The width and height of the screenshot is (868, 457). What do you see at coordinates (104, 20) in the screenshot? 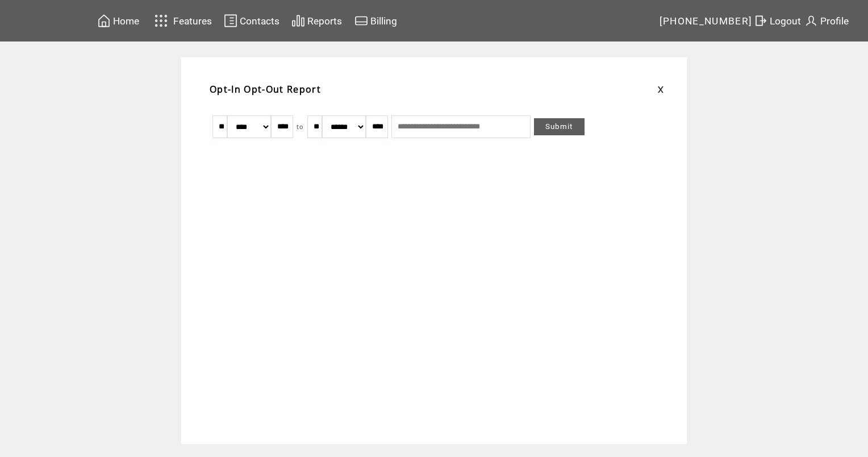
I see `img: home.svg` at bounding box center [104, 20].